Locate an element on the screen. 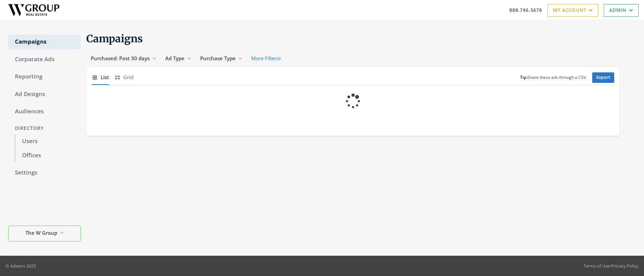 The image size is (644, 276). button: Purchase Type is located at coordinates (221, 59).